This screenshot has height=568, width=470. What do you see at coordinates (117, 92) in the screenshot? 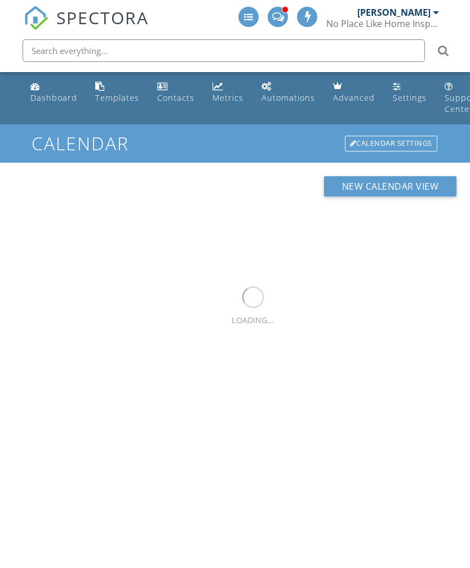
I see `a: Templates` at bounding box center [117, 92].